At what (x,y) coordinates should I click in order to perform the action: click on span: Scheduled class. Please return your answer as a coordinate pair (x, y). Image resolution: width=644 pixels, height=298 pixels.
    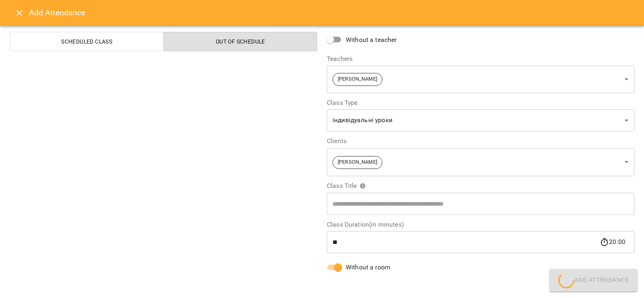
    Looking at the image, I should click on (87, 42).